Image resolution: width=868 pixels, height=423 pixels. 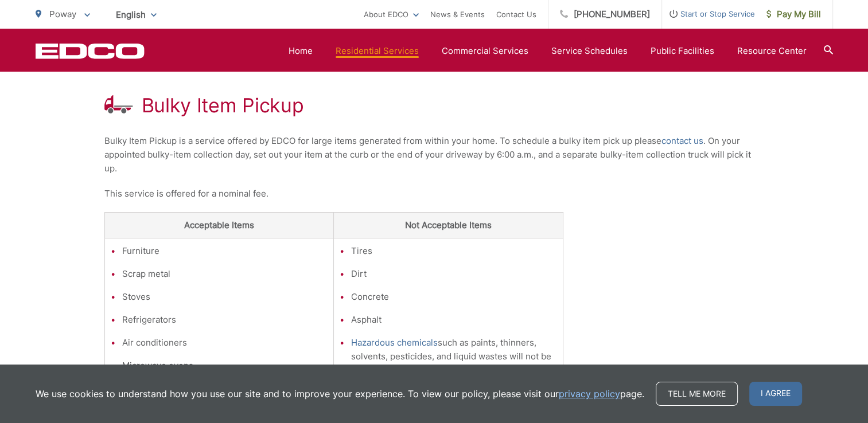 What do you see at coordinates (136, 14) in the screenshot?
I see `span: English` at bounding box center [136, 14].